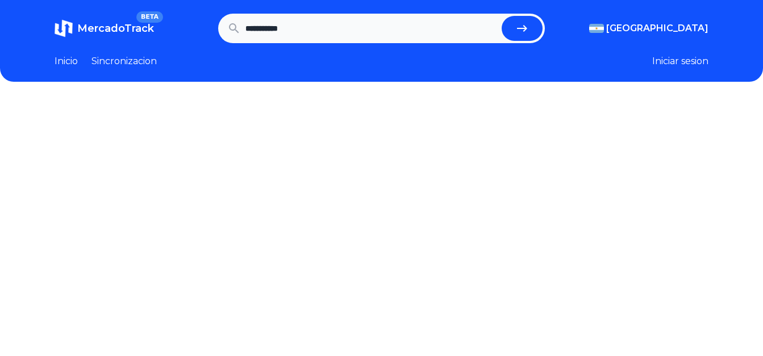  I want to click on a: Inicio, so click(66, 61).